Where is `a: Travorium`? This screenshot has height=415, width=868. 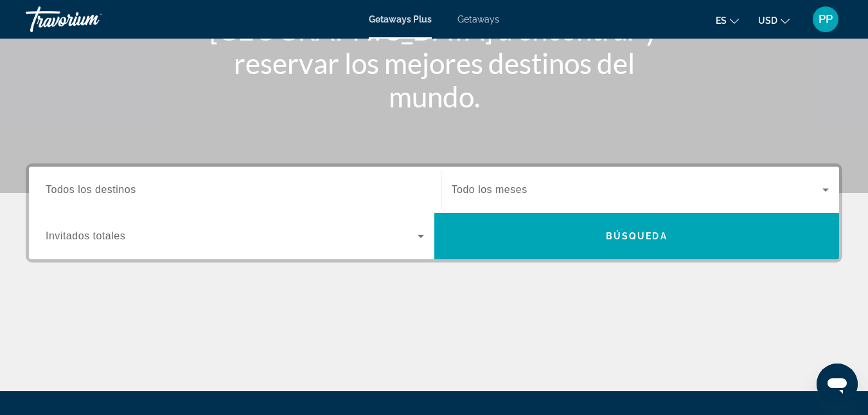
a: Travorium is located at coordinates (90, 19).